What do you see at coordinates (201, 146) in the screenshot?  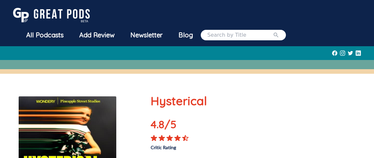 I see `p: Critic Rating` at bounding box center [201, 146].